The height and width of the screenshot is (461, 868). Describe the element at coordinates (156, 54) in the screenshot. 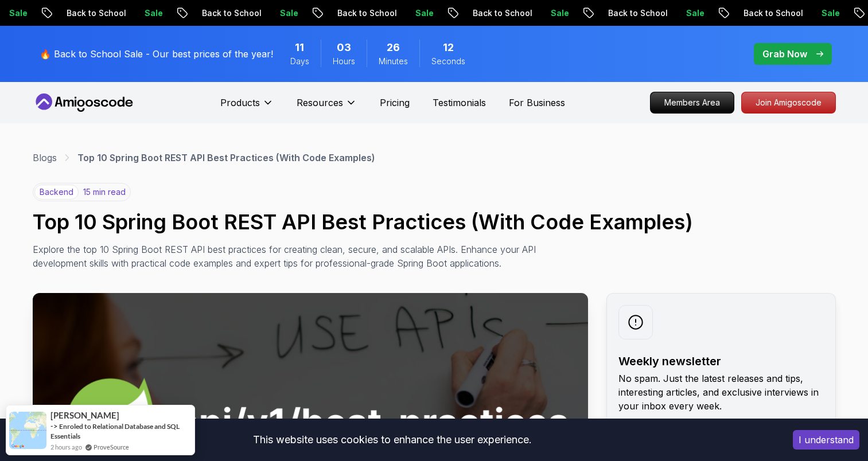

I see `p: 🔥 Back to School Sale - Our best prices of the year!` at that location.